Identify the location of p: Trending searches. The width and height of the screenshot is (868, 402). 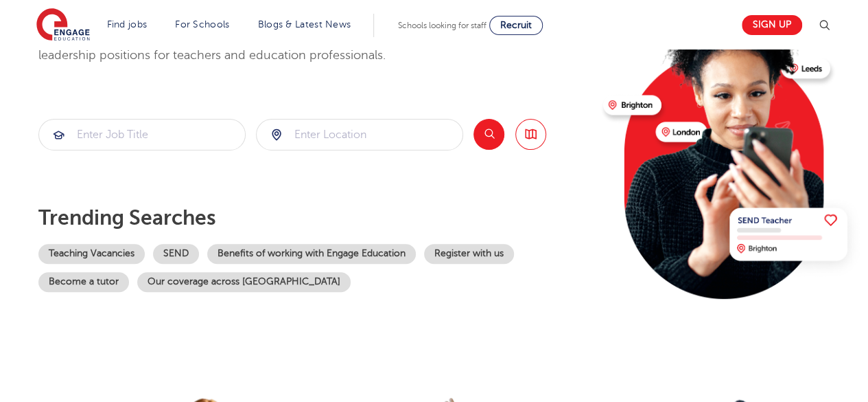
(315, 218).